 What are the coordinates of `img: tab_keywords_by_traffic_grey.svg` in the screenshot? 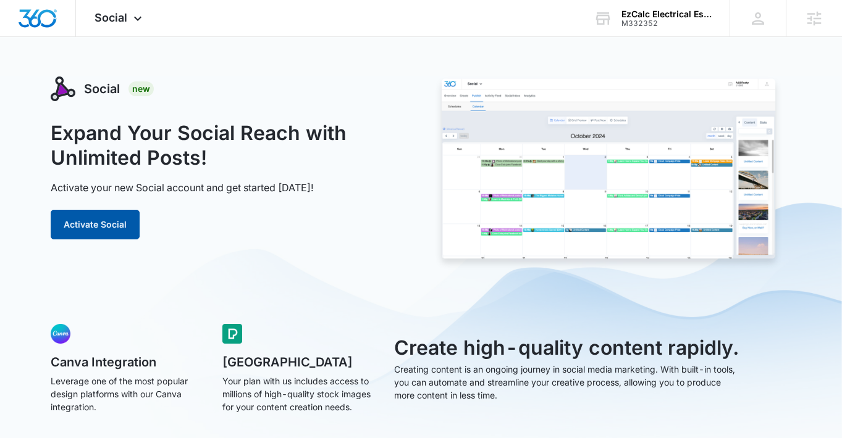 It's located at (128, 77).